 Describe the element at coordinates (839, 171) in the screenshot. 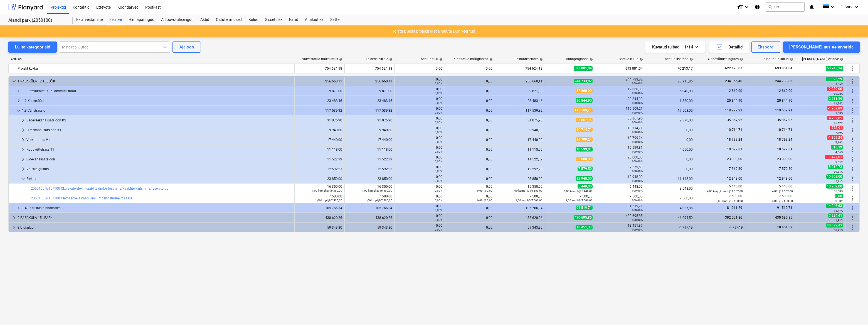

I see `small: 39,81%` at that location.